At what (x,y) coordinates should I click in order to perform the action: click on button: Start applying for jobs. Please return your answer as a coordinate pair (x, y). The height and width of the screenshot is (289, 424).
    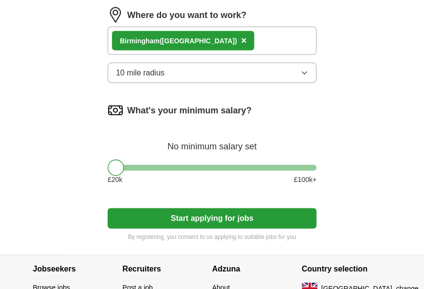
    Looking at the image, I should click on (212, 219).